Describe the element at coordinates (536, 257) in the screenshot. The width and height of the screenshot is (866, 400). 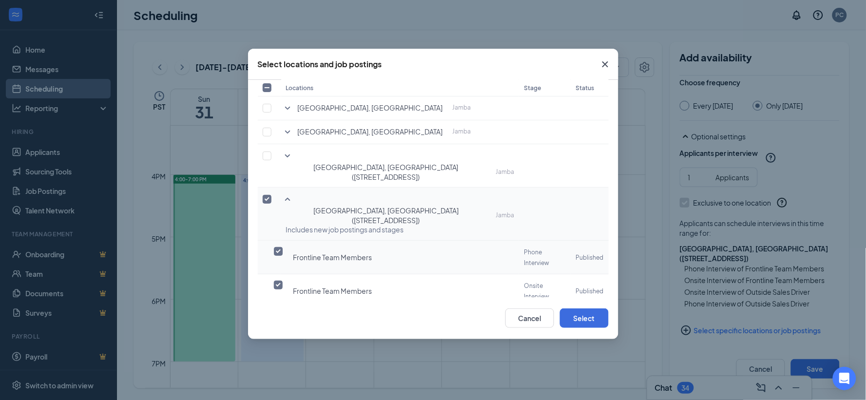
I see `span: Phone Interview` at that location.